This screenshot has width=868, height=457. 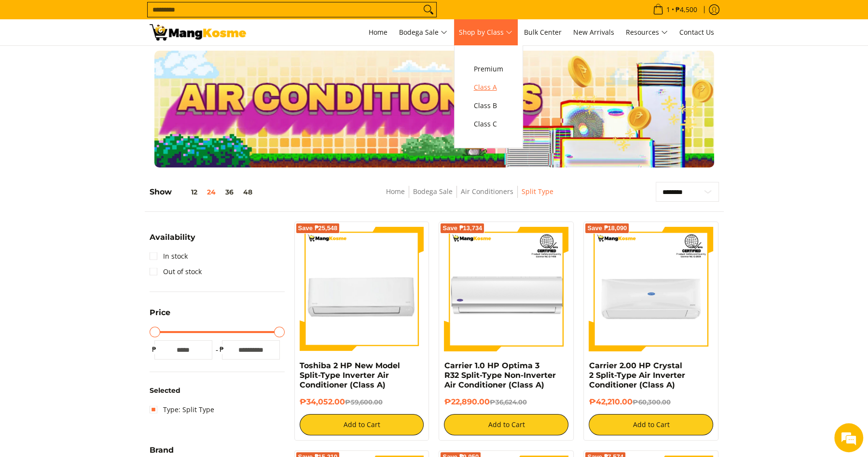 I want to click on a: Class B, so click(x=488, y=105).